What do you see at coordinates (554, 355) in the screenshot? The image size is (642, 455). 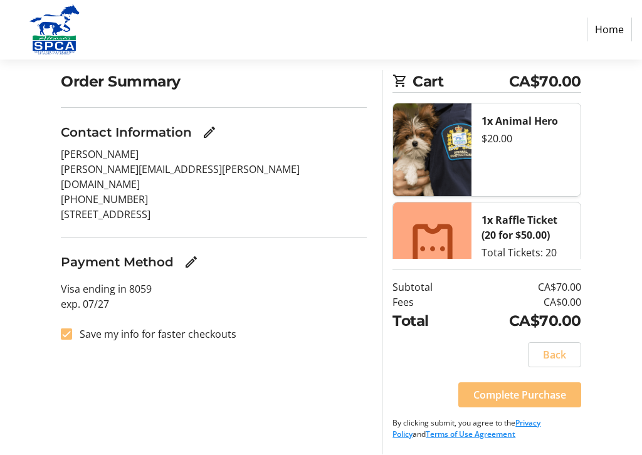 I see `button: Back` at bounding box center [554, 355].